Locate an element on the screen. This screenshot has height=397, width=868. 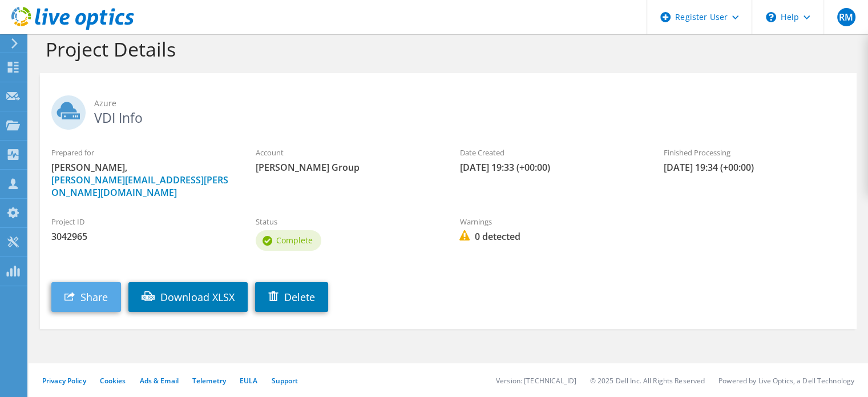
a: EULA is located at coordinates (249, 381).